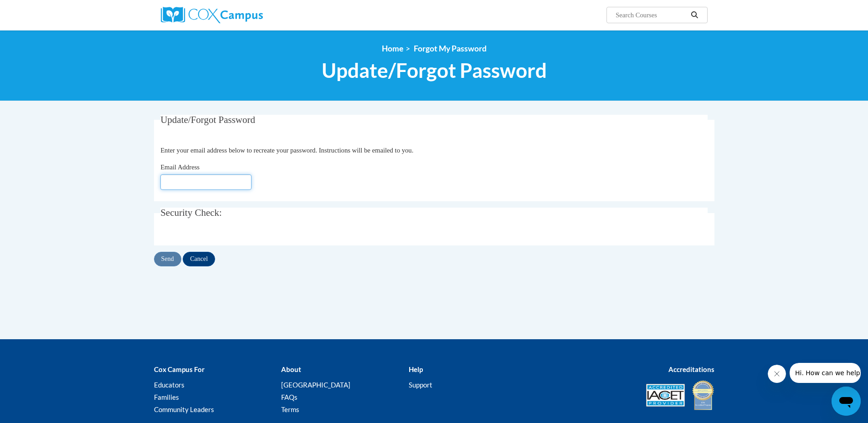 This screenshot has height=423, width=868. I want to click on b: Accreditations, so click(691, 370).